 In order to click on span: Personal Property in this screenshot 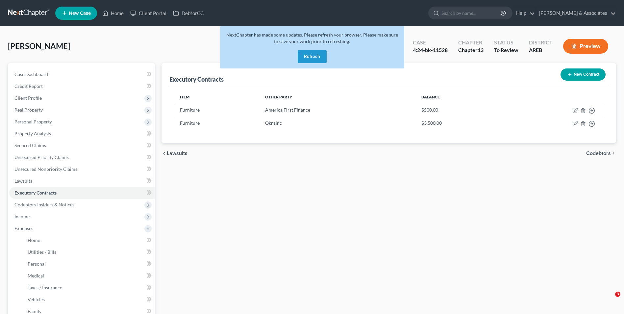, I will do `click(33, 121)`.